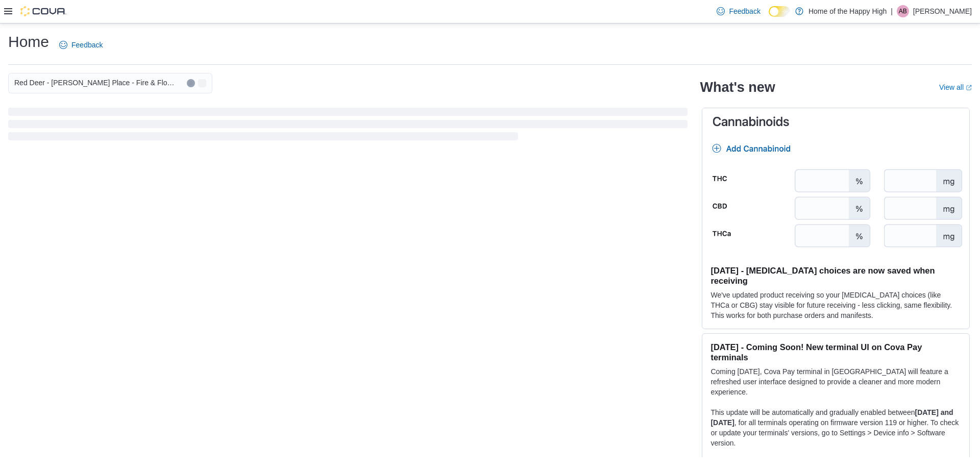 Image resolution: width=980 pixels, height=469 pixels. What do you see at coordinates (737, 87) in the screenshot?
I see `h2: What's new` at bounding box center [737, 87].